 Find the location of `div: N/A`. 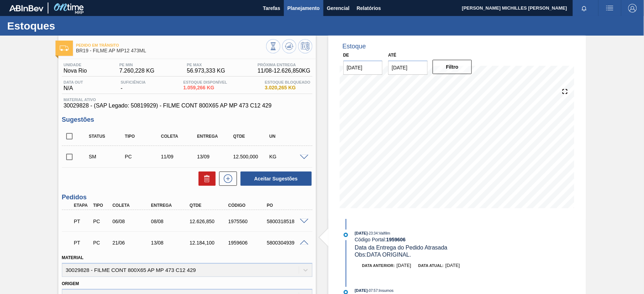

div: N/A is located at coordinates (73, 86).